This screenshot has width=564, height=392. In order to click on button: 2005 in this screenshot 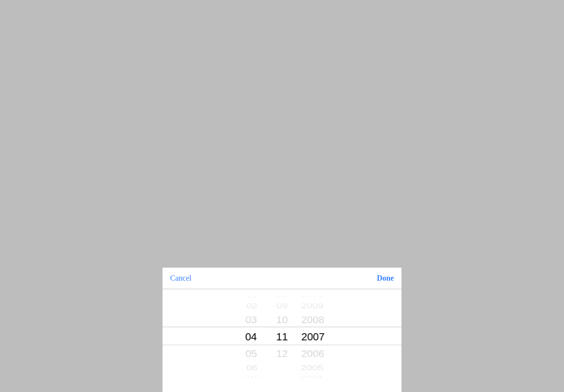, I will do `click(312, 367)`.